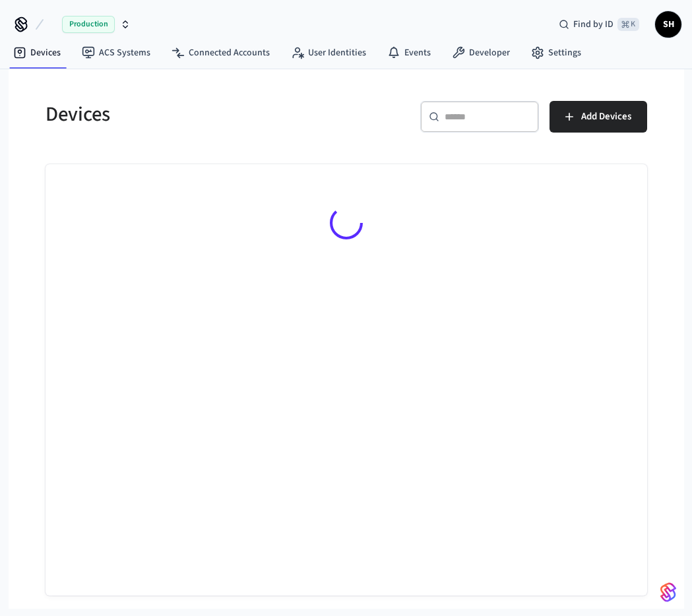 This screenshot has width=692, height=616. I want to click on a: User Identities, so click(329, 53).